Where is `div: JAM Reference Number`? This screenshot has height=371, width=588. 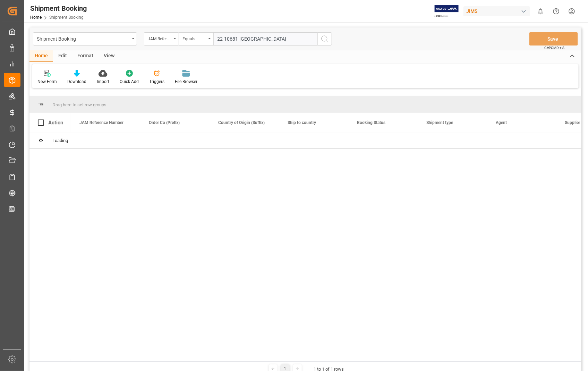 div: JAM Reference Number is located at coordinates (160, 38).